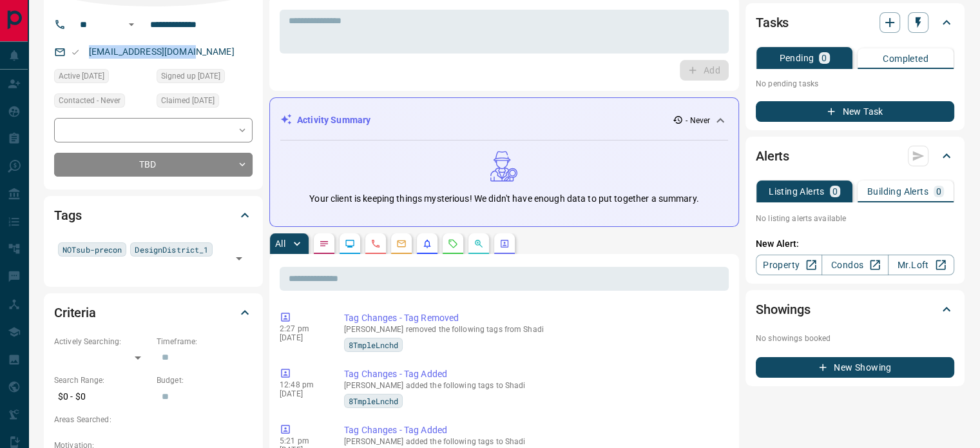  Describe the element at coordinates (204, 380) in the screenshot. I see `p: Budget:` at that location.